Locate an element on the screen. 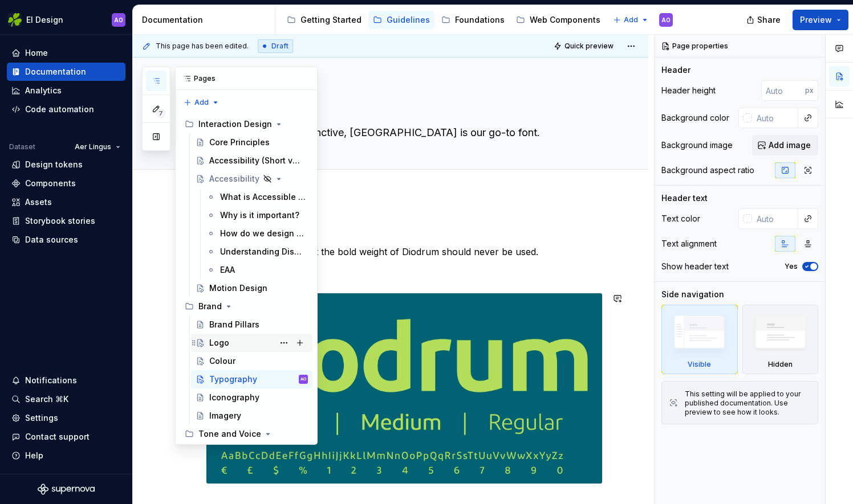 The width and height of the screenshot is (853, 504). span: Preview is located at coordinates (816, 20).